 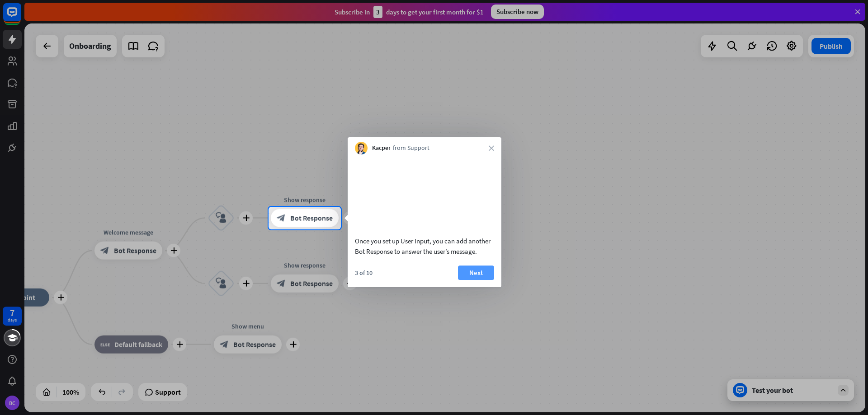 What do you see at coordinates (381, 148) in the screenshot?
I see `span: Kacper` at bounding box center [381, 148].